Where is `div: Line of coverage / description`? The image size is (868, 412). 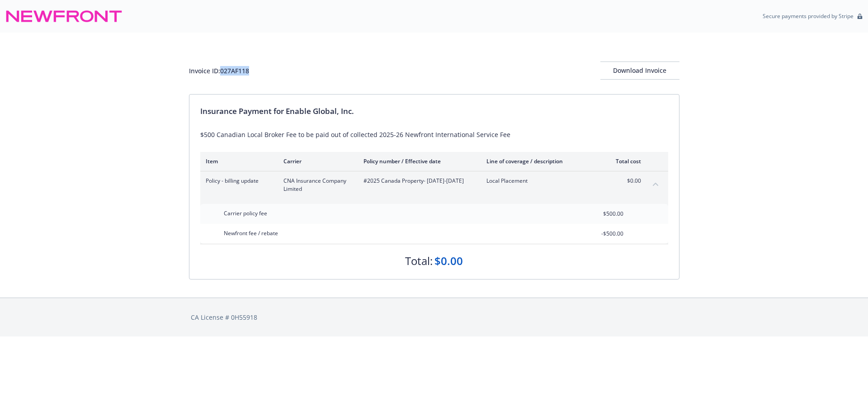 div: Line of coverage / description is located at coordinates (539, 161).